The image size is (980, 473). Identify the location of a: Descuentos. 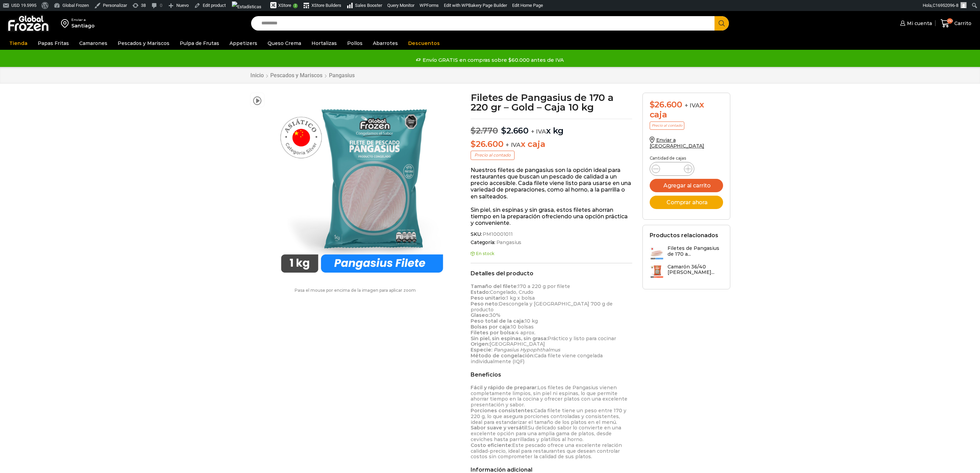
(424, 43).